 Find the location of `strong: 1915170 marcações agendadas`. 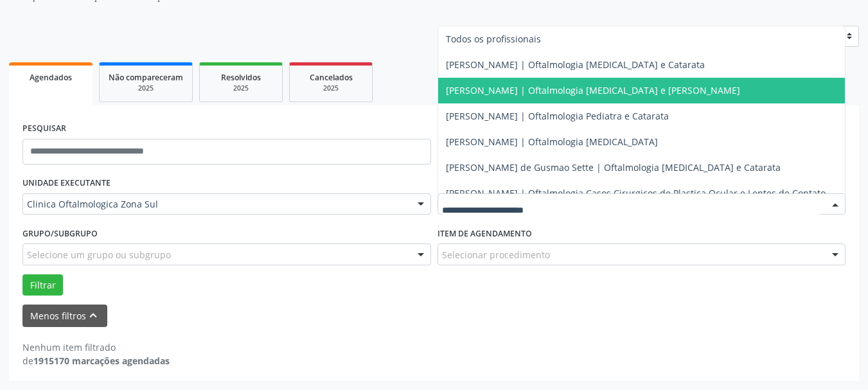

strong: 1915170 marcações agendadas is located at coordinates (101, 361).